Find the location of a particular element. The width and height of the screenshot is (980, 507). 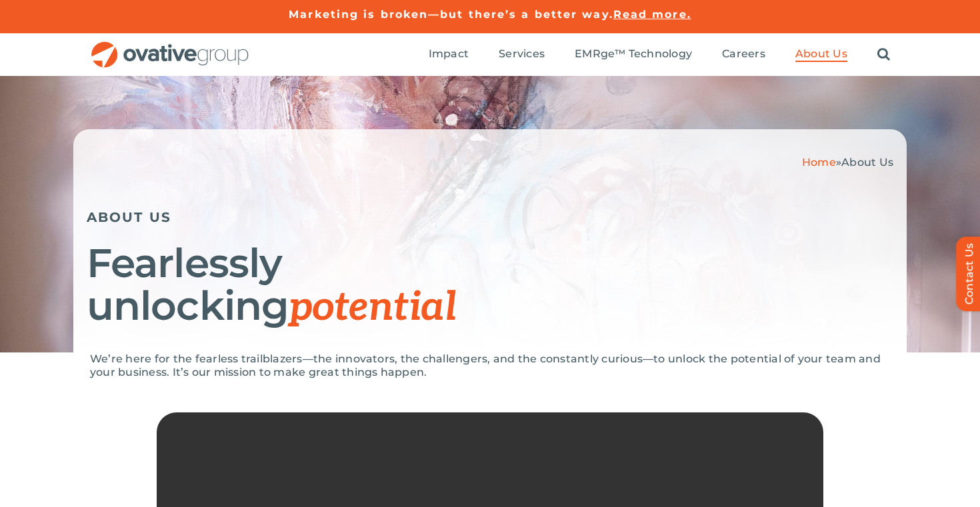

span: Careers is located at coordinates (743, 54).